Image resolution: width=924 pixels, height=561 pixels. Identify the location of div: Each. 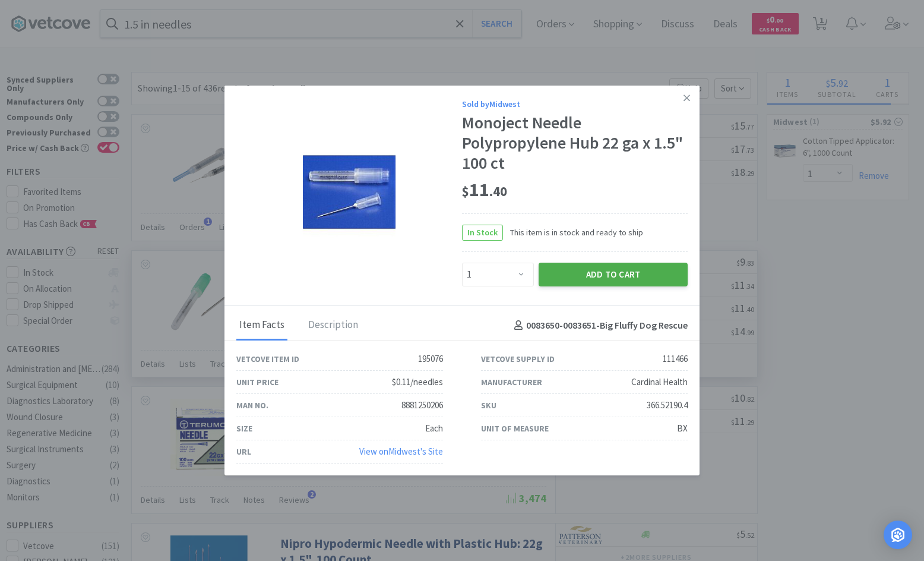
(434, 428).